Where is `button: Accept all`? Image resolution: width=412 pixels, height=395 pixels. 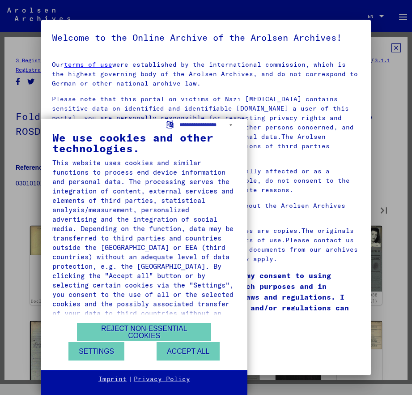 button: Accept all is located at coordinates (188, 351).